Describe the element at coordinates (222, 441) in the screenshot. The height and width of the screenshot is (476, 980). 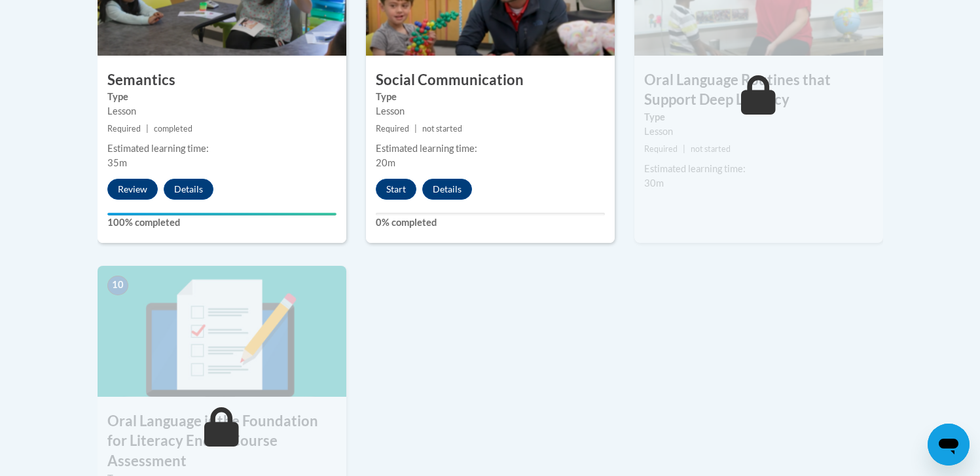
I see `h3: Oral Language is the Foundation for Literacy End of Course Assessment` at that location.